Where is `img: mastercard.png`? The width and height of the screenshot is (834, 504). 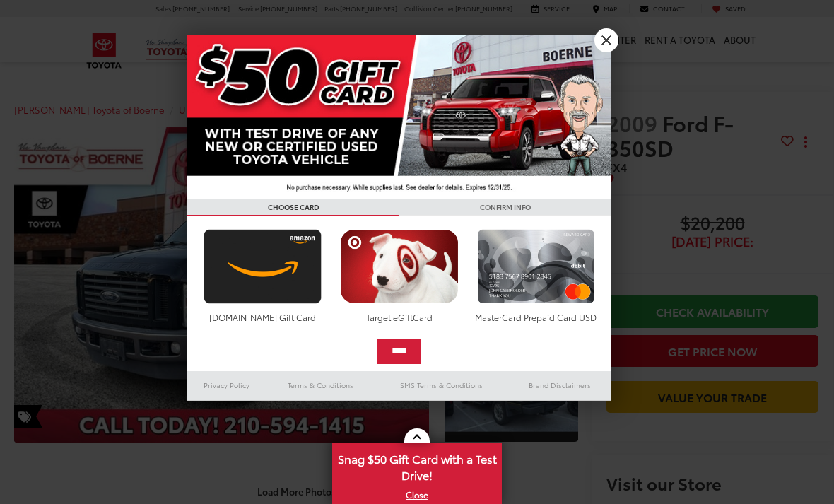
img: mastercard.png is located at coordinates (536, 266).